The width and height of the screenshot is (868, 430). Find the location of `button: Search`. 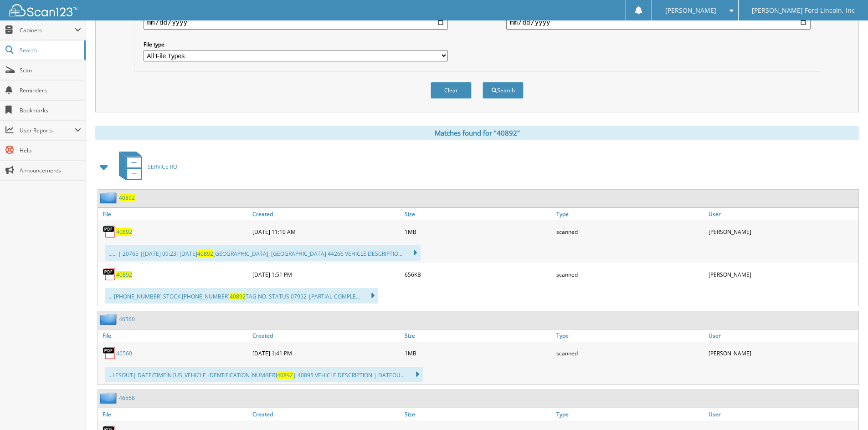

button: Search is located at coordinates (503, 90).